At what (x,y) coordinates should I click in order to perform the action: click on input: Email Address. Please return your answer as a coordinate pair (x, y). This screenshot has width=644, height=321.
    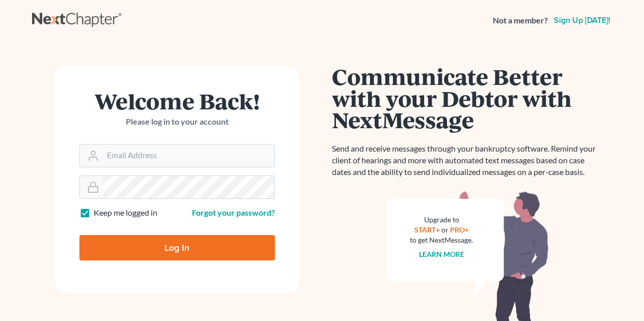
    Looking at the image, I should click on (189, 155).